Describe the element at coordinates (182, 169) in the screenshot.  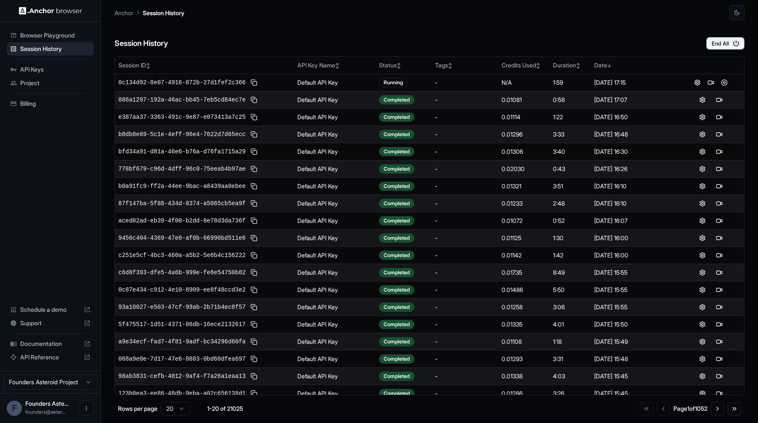
I see `span: 778bf679-c96d-4dff-96c0-75eeab4b97ae` at that location.